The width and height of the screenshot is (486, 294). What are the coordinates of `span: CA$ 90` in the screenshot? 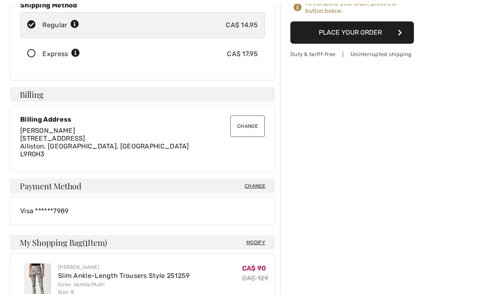 It's located at (254, 268).